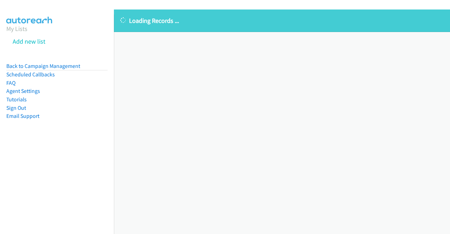  I want to click on a: Back to Campaign Management, so click(43, 66).